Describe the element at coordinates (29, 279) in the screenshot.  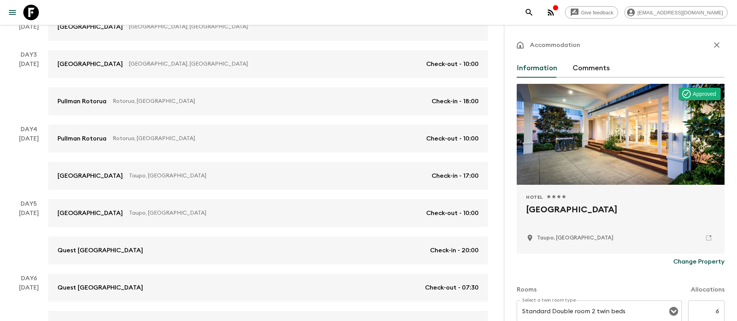
I see `p: Day 6` at that location.